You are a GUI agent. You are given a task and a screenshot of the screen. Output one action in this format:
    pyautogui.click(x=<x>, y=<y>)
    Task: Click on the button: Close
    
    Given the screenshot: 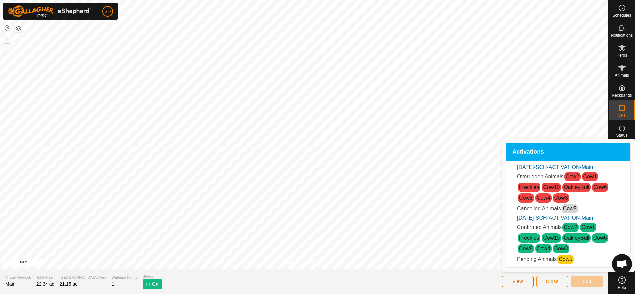 What is the action you would take?
    pyautogui.click(x=552, y=282)
    